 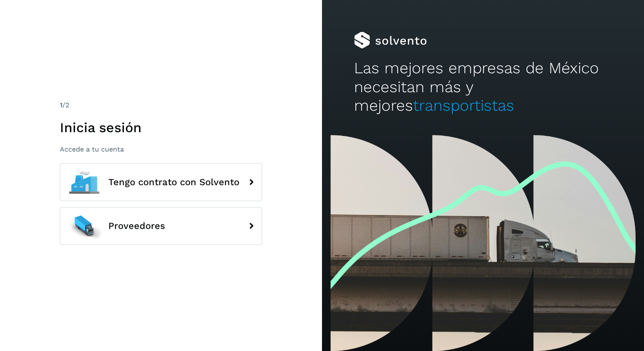 What do you see at coordinates (61, 105) in the screenshot?
I see `span: 1` at bounding box center [61, 105].